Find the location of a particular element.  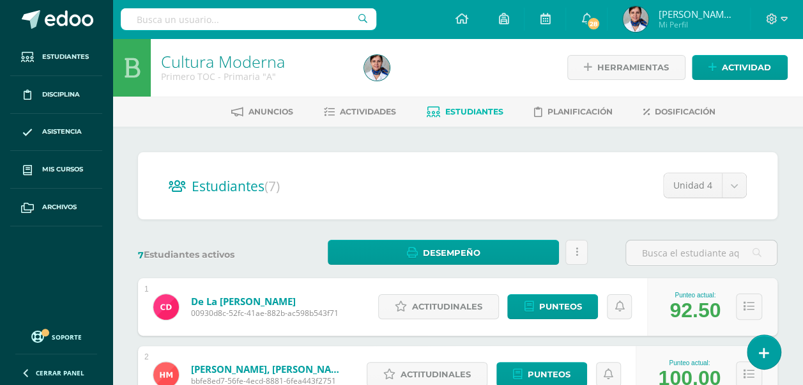

span: Archivos is located at coordinates (59, 207).